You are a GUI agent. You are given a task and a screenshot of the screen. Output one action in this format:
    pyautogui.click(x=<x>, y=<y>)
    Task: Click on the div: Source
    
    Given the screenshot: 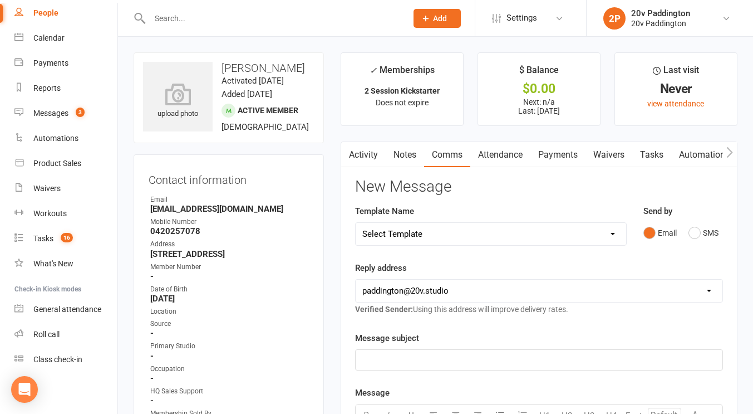 What is the action you would take?
    pyautogui.click(x=229, y=323)
    